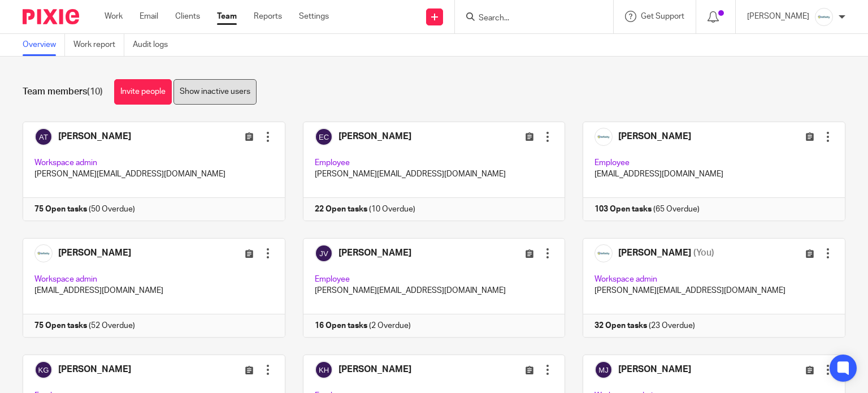  What do you see at coordinates (188, 16) in the screenshot?
I see `a: Clients` at bounding box center [188, 16].